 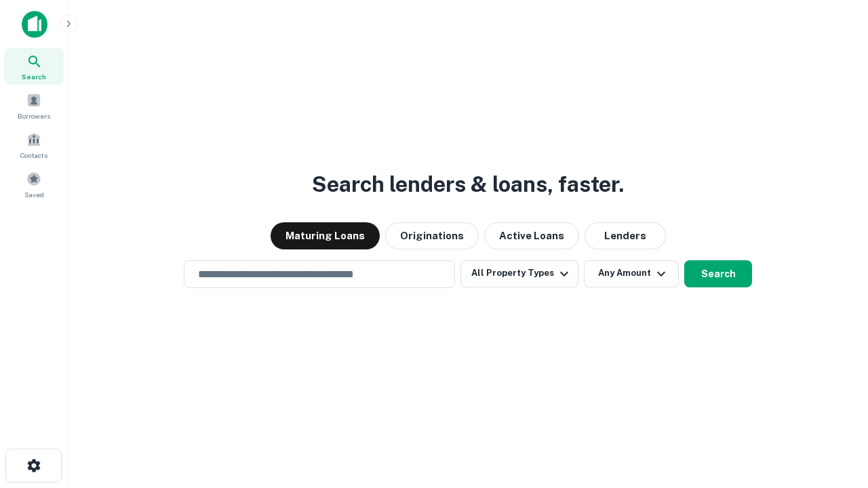 What do you see at coordinates (631, 273) in the screenshot?
I see `button: Any Amount` at bounding box center [631, 273].